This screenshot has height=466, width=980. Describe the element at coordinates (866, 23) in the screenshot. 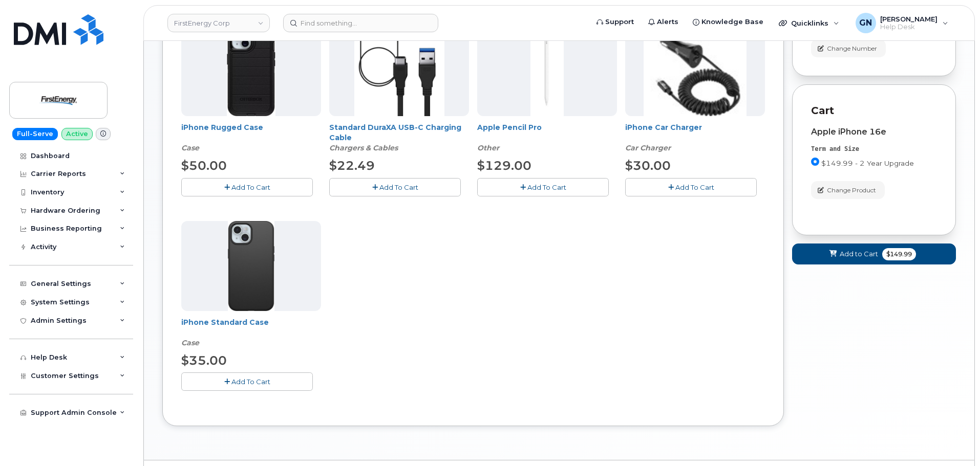

I see `span: GN` at that location.